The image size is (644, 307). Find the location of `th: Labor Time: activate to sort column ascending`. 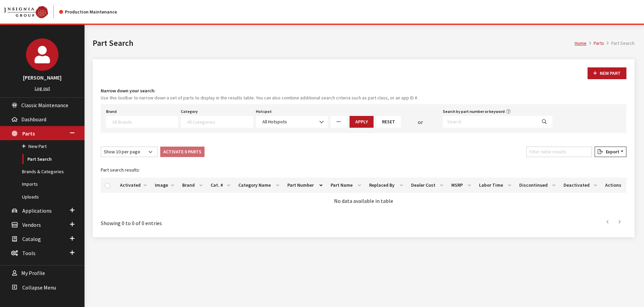

th: Labor Time: activate to sort column ascending is located at coordinates (495, 185).